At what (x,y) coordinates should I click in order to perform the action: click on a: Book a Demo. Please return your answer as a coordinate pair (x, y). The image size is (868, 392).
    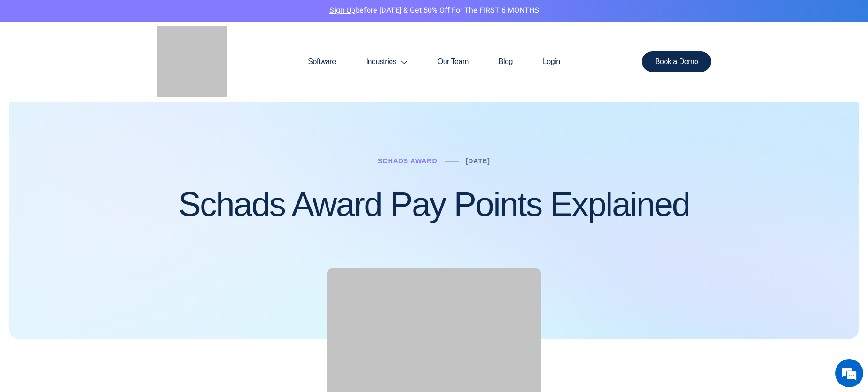
    Looking at the image, I should click on (677, 62).